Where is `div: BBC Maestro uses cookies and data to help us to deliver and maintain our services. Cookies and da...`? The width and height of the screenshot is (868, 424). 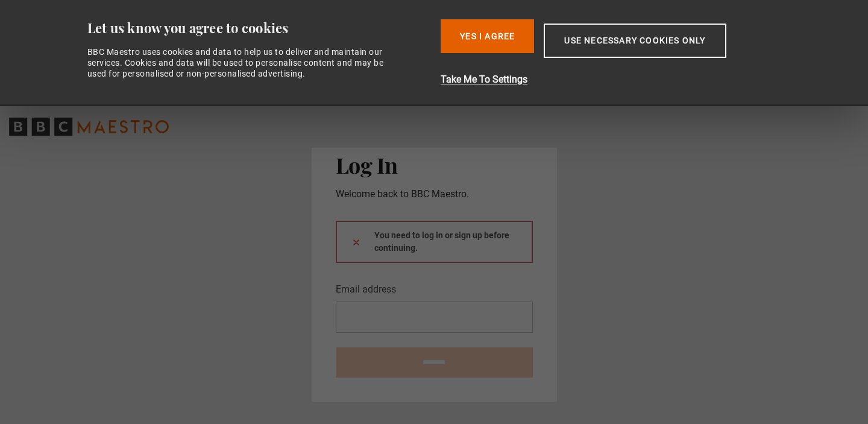 div: BBC Maestro uses cookies and data to help us to deliver and maintain our services. Cookies and da... is located at coordinates (242, 63).